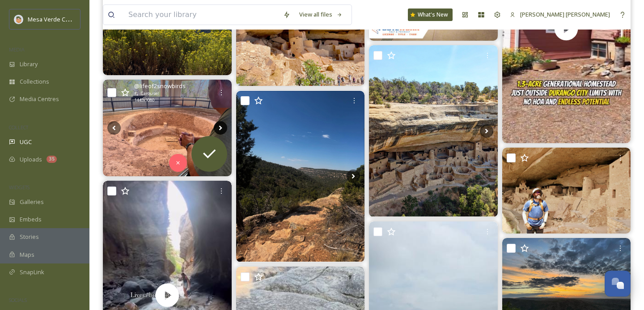  What do you see at coordinates (150, 93) in the screenshot?
I see `span: Carousel` at bounding box center [150, 93].